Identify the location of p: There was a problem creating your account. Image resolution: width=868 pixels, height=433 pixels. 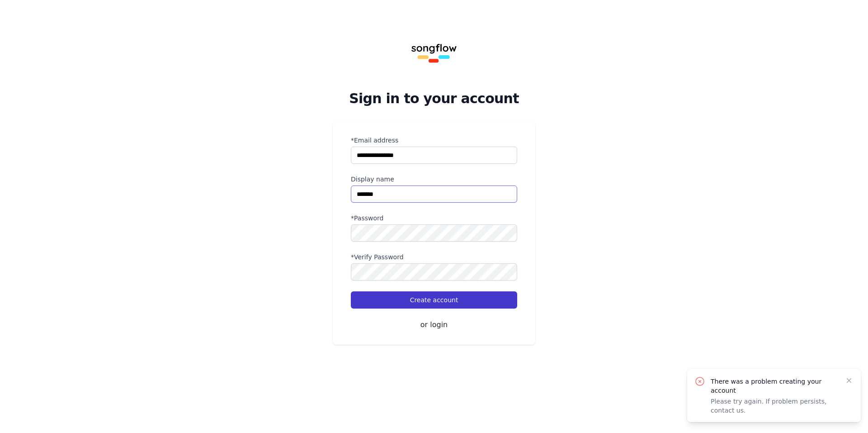
(774, 386).